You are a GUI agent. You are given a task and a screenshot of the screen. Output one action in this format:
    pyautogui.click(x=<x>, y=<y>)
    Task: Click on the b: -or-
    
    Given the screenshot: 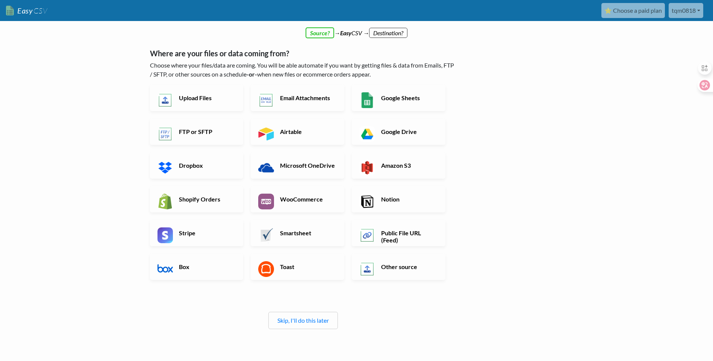 What is the action you would take?
    pyautogui.click(x=252, y=74)
    